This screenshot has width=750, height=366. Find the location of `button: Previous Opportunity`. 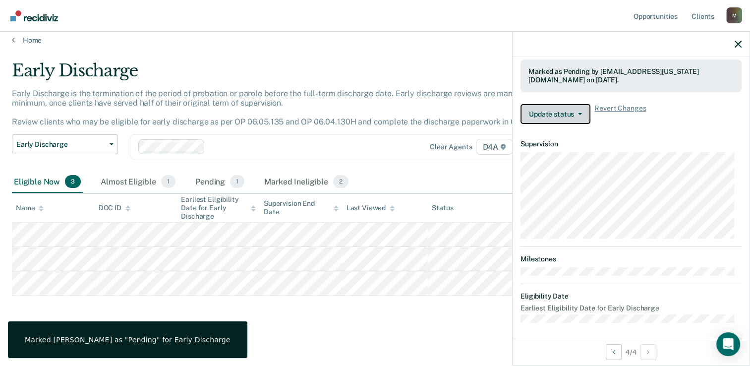

button: Previous Opportunity is located at coordinates (614, 352).